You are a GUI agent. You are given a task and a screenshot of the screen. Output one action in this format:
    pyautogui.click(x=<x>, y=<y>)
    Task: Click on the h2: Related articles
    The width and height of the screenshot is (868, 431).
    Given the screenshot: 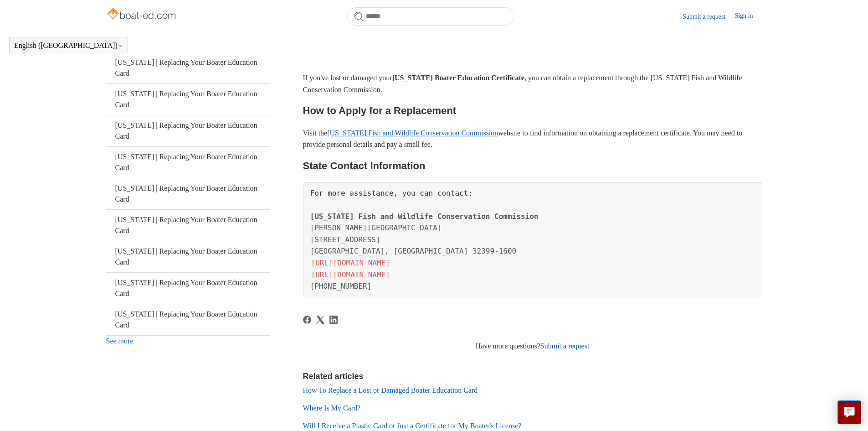 What is the action you would take?
    pyautogui.click(x=533, y=376)
    